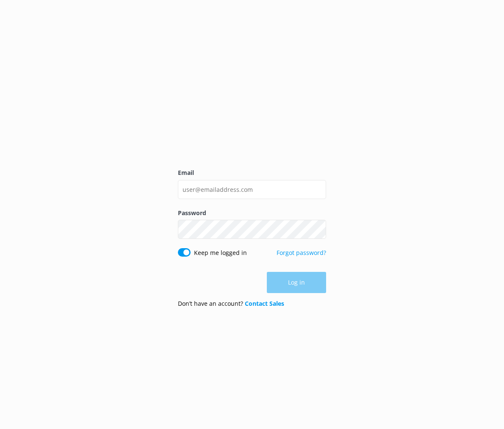 Image resolution: width=504 pixels, height=429 pixels. What do you see at coordinates (318, 229) in the screenshot?
I see `button: Show password` at bounding box center [318, 229].